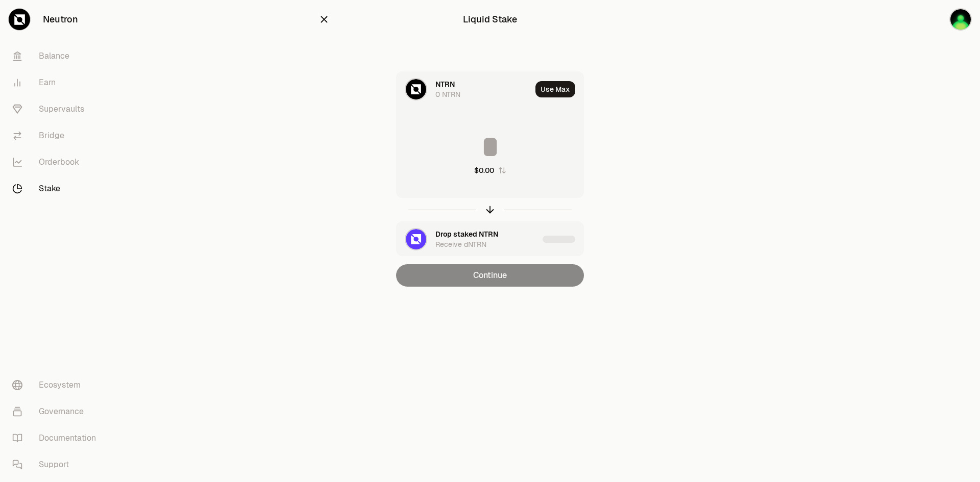  What do you see at coordinates (416, 239) in the screenshot?
I see `img: dNTRN Logo` at bounding box center [416, 239].